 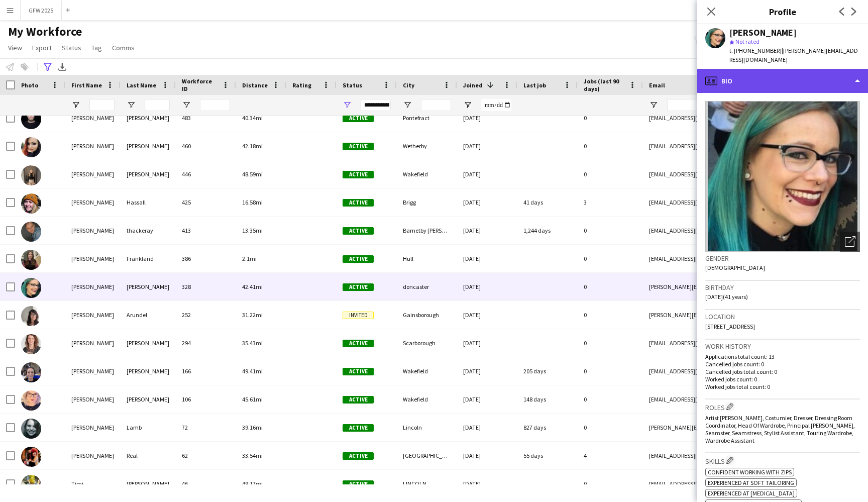 I want to click on img: Timi Baer, so click(x=31, y=484).